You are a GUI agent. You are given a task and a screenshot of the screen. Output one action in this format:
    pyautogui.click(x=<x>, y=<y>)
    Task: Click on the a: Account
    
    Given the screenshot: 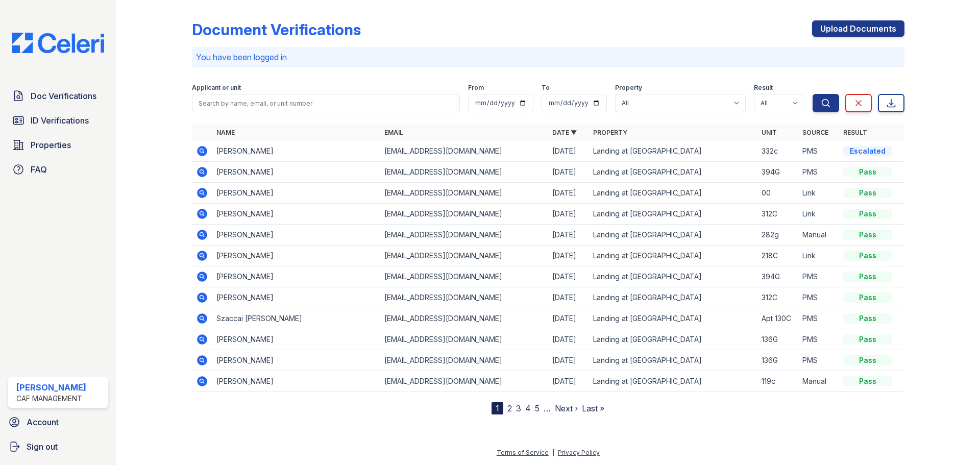 What is the action you would take?
    pyautogui.click(x=58, y=422)
    